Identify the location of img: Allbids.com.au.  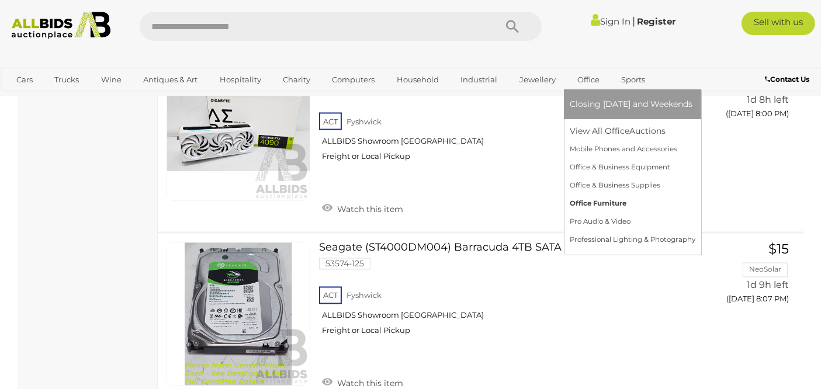
(61, 25).